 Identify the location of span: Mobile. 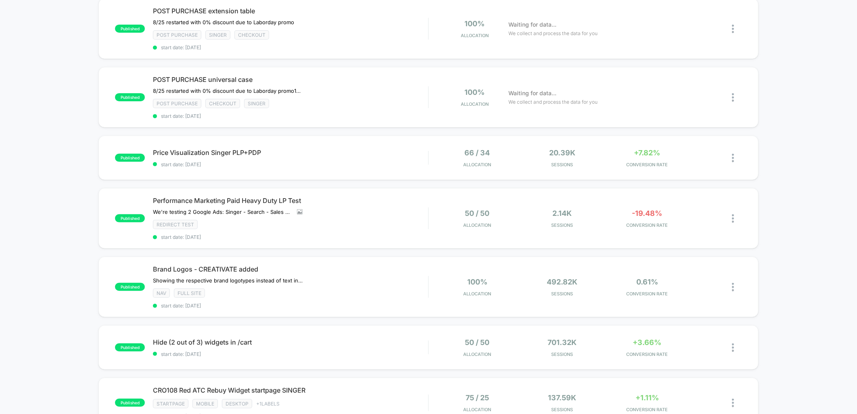
(205, 404).